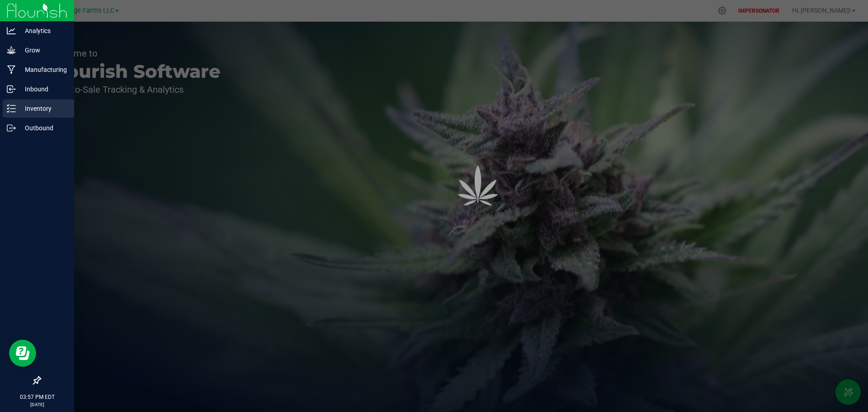 Image resolution: width=868 pixels, height=412 pixels. What do you see at coordinates (43, 31) in the screenshot?
I see `p: Analytics` at bounding box center [43, 31].